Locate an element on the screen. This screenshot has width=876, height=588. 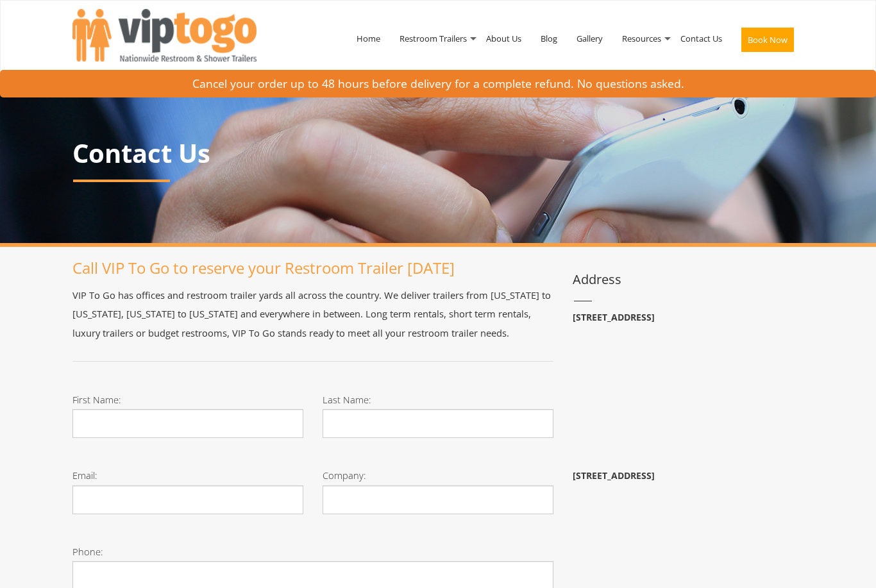
a: Home is located at coordinates (368, 38).